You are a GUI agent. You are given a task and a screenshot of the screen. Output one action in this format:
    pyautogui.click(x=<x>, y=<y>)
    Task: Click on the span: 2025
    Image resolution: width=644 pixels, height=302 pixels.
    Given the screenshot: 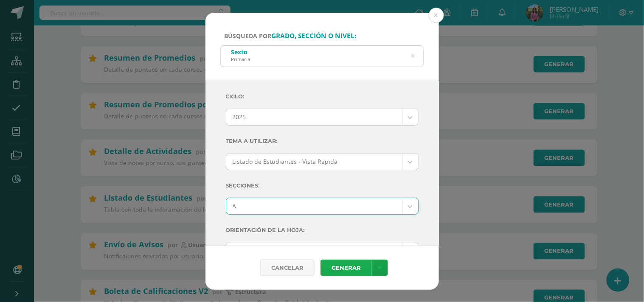 What is the action you would take?
    pyautogui.click(x=315, y=117)
    